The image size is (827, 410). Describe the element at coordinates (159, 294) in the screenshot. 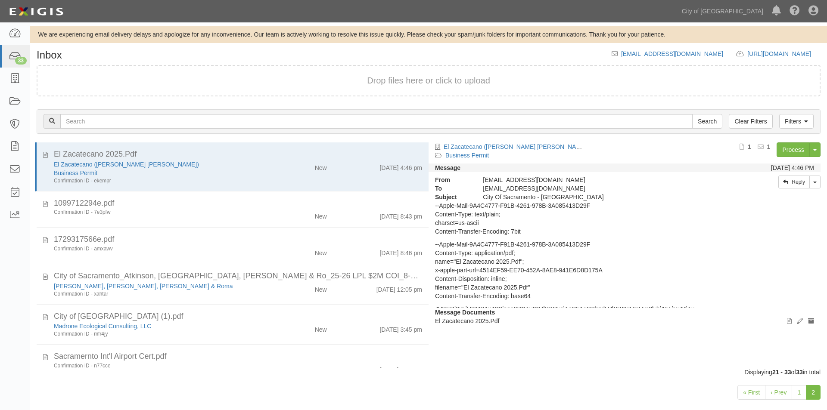

I see `div: Confirmation ID - xahtar` at that location.